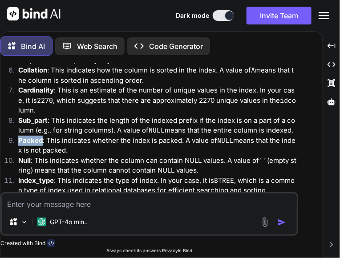 The image size is (340, 258). What do you see at coordinates (24, 222) in the screenshot?
I see `img: Pick Models` at bounding box center [24, 222].